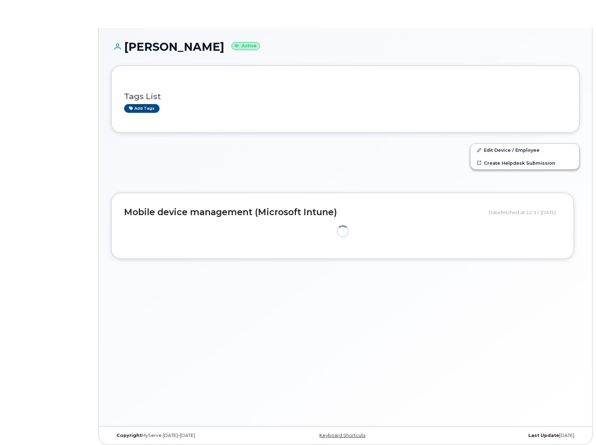 This screenshot has height=445, width=596. What do you see at coordinates (524, 150) in the screenshot?
I see `a: Edit Device / Employee` at bounding box center [524, 150].